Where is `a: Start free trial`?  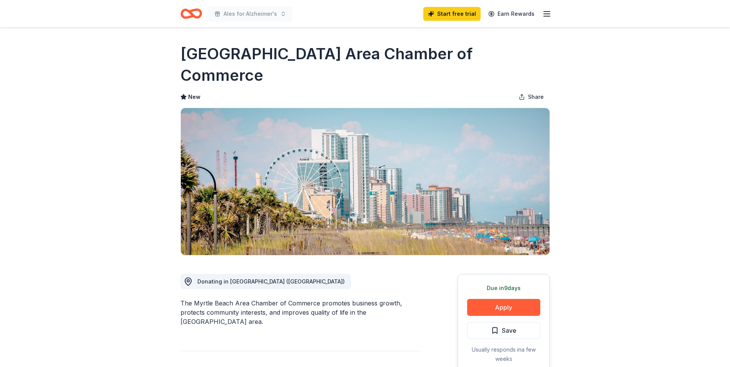 a: Start free trial is located at coordinates (452, 14).